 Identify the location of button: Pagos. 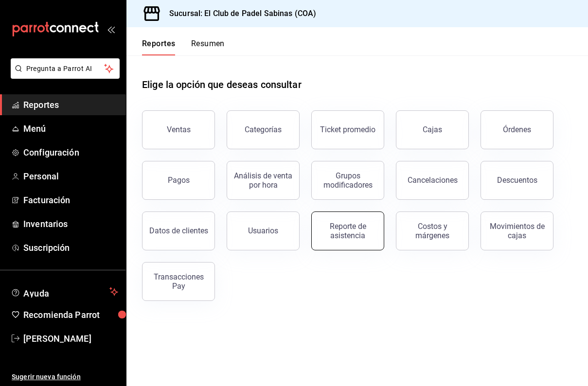
(178, 180).